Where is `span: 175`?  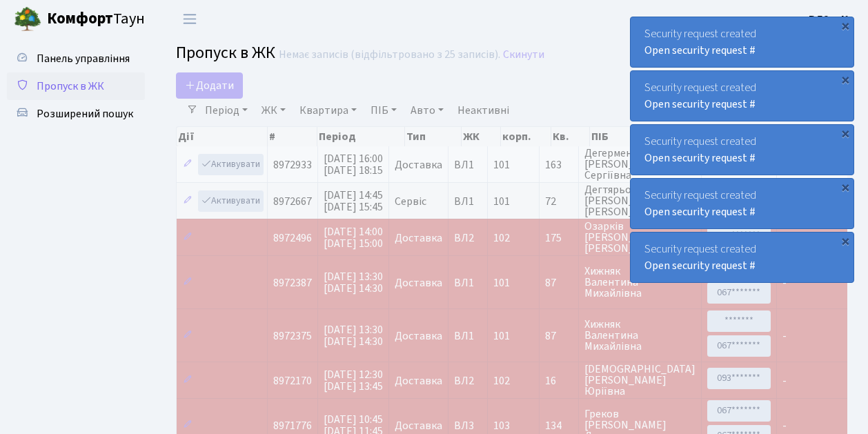 span: 175 is located at coordinates (559, 238).